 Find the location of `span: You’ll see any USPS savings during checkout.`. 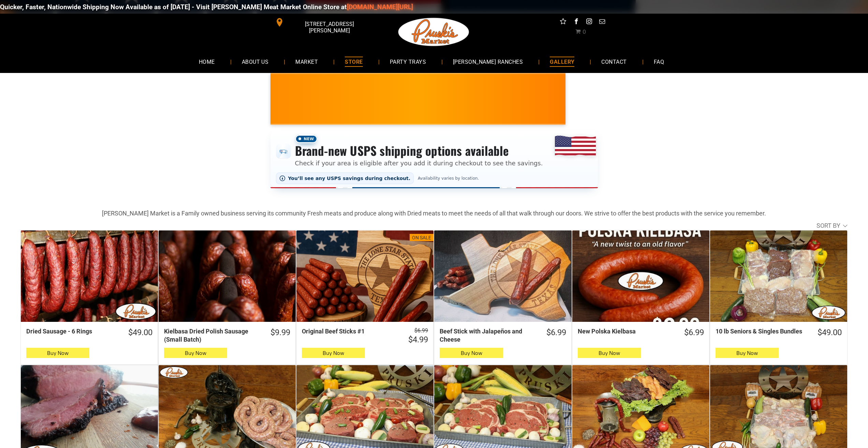

span: You’ll see any USPS savings during checkout. is located at coordinates (350, 178).